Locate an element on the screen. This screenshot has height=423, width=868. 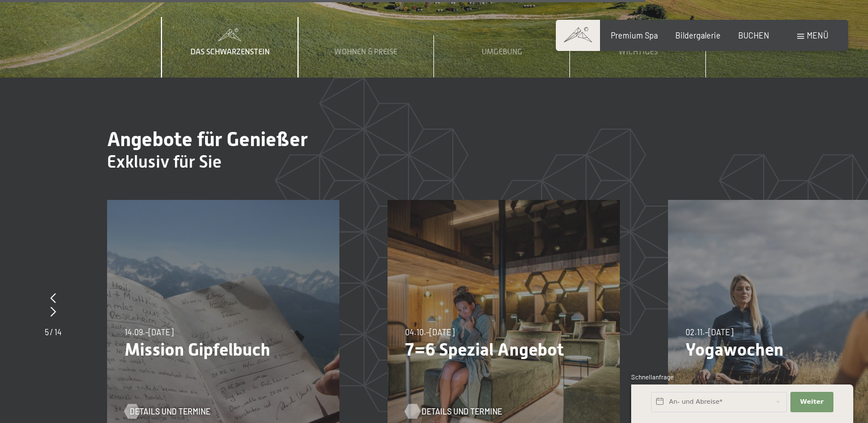
span: Exklusiv für Sie is located at coordinates (164, 162).